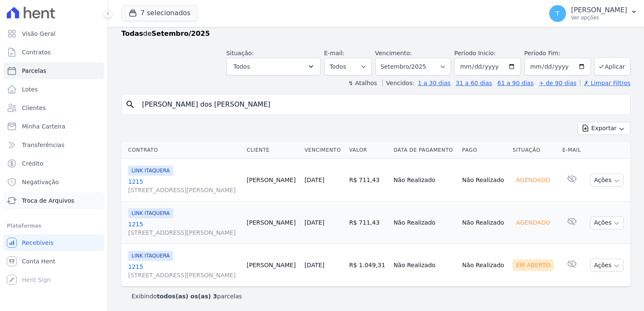 The height and width of the screenshot is (311, 644). Describe the element at coordinates (34, 71) in the screenshot. I see `span: Parcelas` at that location.